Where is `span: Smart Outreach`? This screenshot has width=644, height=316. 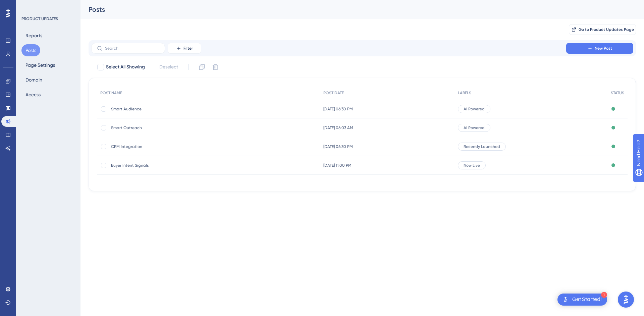
span: Smart Outreach is located at coordinates (165, 128).